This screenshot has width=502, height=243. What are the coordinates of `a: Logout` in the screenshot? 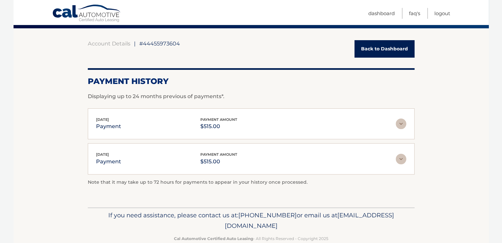 It's located at (442, 13).